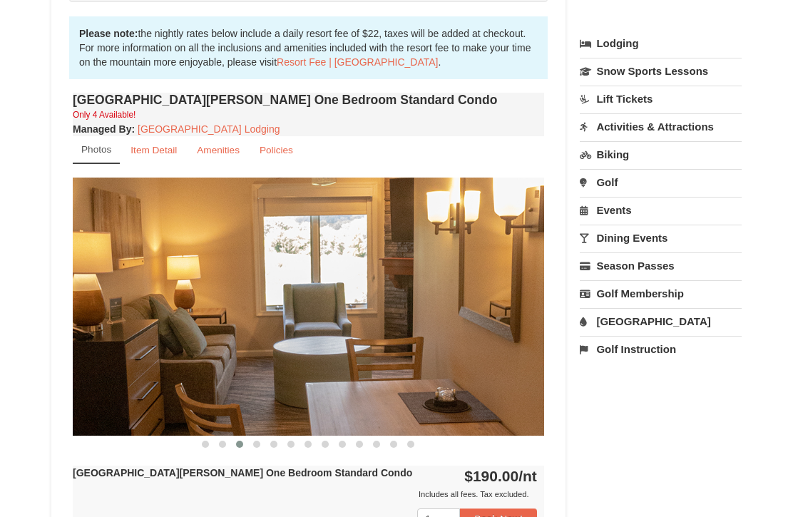 The image size is (793, 517). I want to click on span: /nt, so click(528, 476).